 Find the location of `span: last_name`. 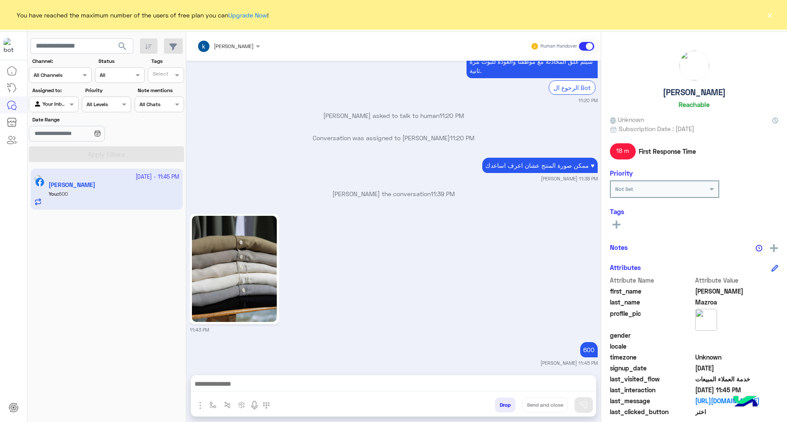

span: last_name is located at coordinates (651, 302).